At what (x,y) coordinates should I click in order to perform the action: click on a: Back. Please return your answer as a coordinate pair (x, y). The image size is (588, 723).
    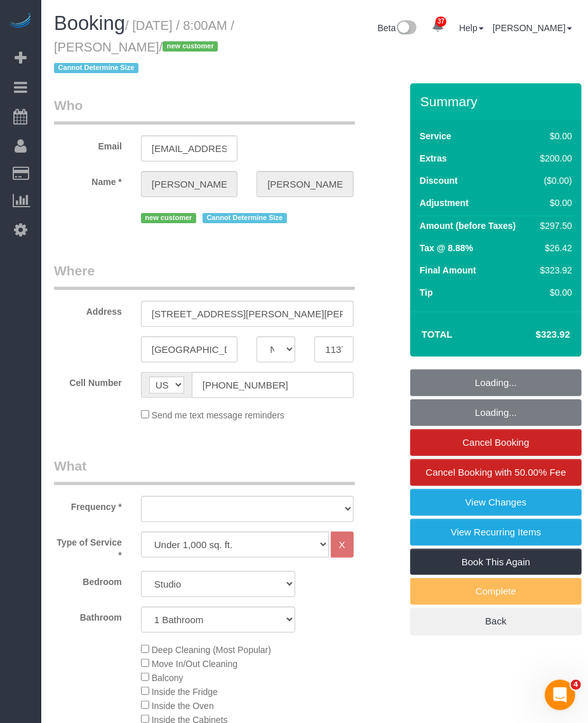
    Looking at the image, I should click on (496, 621).